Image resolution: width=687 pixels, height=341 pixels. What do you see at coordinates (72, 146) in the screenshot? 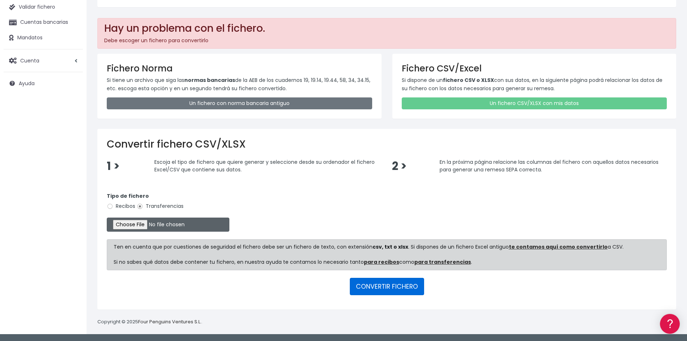
I see `div: Facturación` at bounding box center [72, 146].